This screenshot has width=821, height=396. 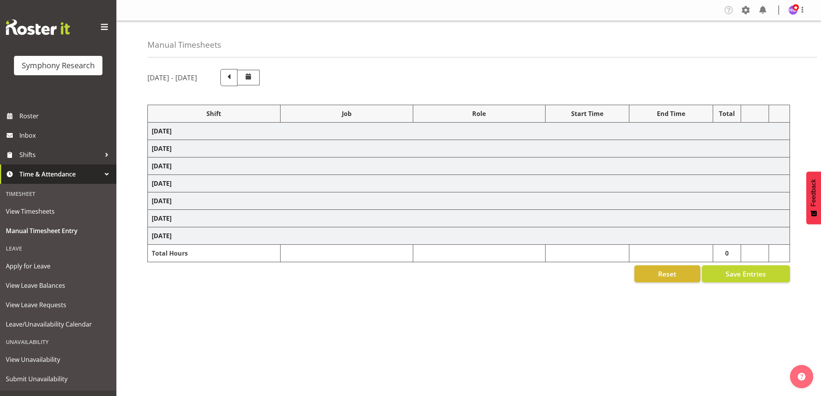 What do you see at coordinates (587, 114) in the screenshot?
I see `div: Start Time` at bounding box center [587, 114].